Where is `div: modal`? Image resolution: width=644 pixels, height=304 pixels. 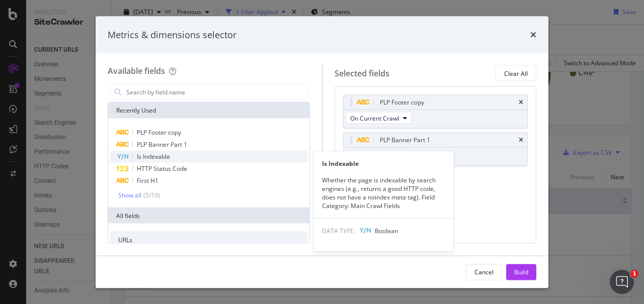
div: modal is located at coordinates (322, 152).